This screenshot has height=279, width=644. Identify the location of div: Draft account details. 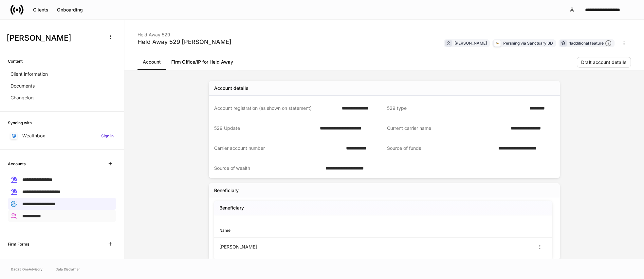
(604, 63).